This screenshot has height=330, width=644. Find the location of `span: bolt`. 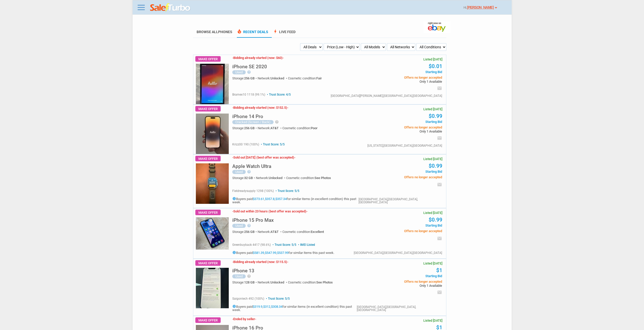

span: bolt is located at coordinates (276, 31).